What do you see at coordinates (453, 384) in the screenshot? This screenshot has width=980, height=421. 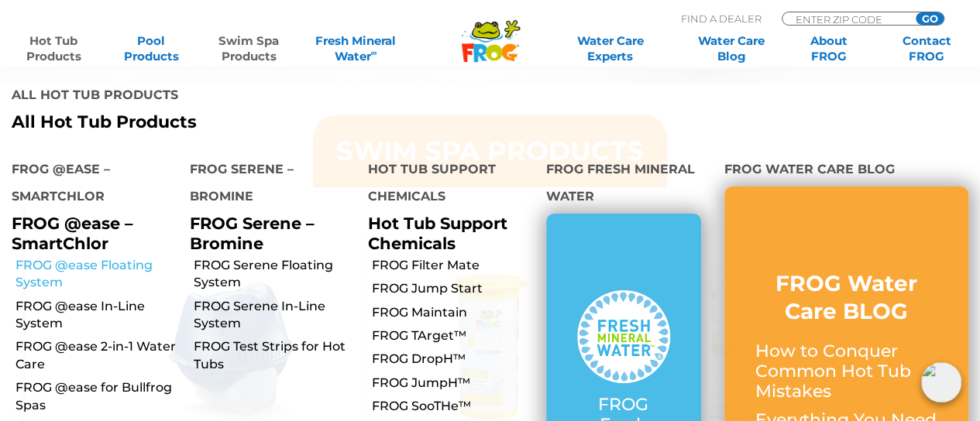 I see `a: FROG JumpH™` at bounding box center [453, 384].